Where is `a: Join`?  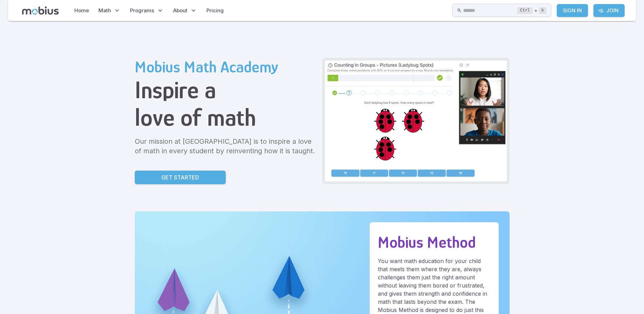
a: Join is located at coordinates (609, 11).